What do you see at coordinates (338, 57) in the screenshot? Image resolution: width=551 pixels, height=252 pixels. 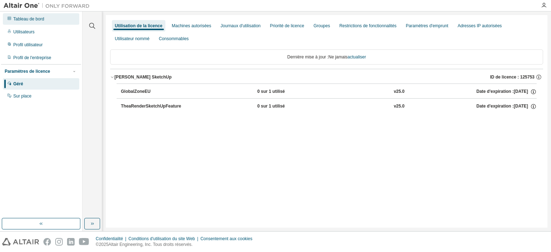 I see `font: Ne jamais` at bounding box center [338, 57].